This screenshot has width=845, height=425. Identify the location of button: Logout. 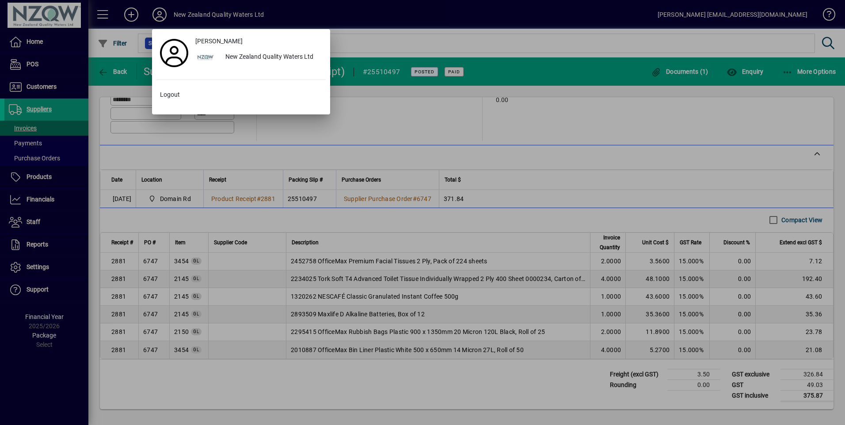
(241, 95).